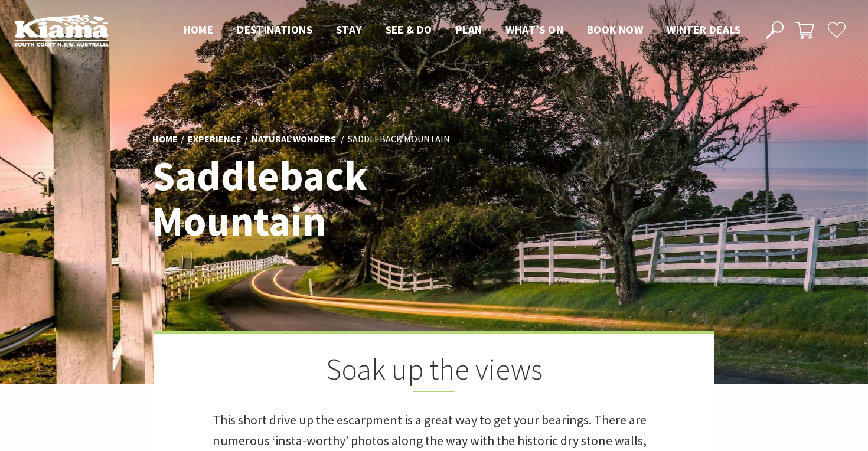  Describe the element at coordinates (293, 139) in the screenshot. I see `a: Natural Wonders` at that location.